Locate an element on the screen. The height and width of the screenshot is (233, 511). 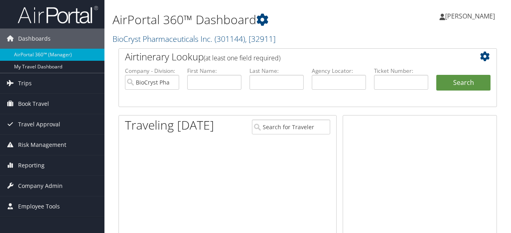
span: Risk Management is located at coordinates (42, 145).